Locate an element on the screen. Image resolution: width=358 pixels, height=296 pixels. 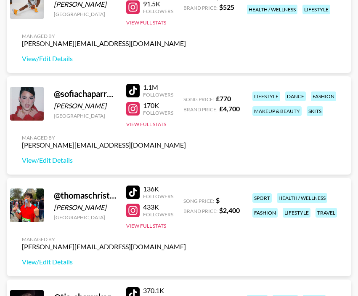
strong: $ 525 is located at coordinates (227, 7).